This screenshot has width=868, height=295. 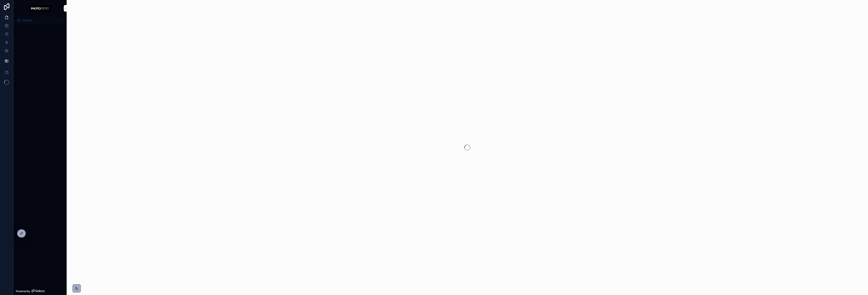 What do you see at coordinates (40, 8) in the screenshot?
I see `img: App logo` at bounding box center [40, 8].